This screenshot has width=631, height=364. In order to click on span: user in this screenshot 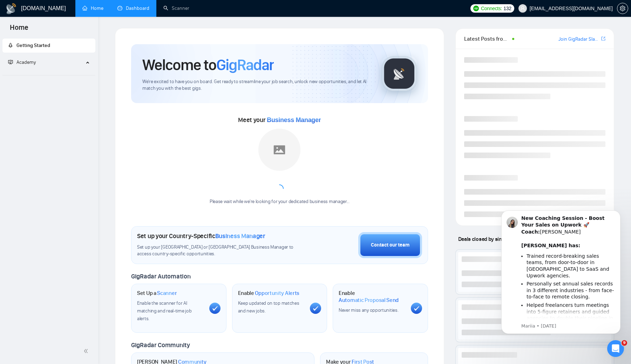, I will do `click(523, 8)`.